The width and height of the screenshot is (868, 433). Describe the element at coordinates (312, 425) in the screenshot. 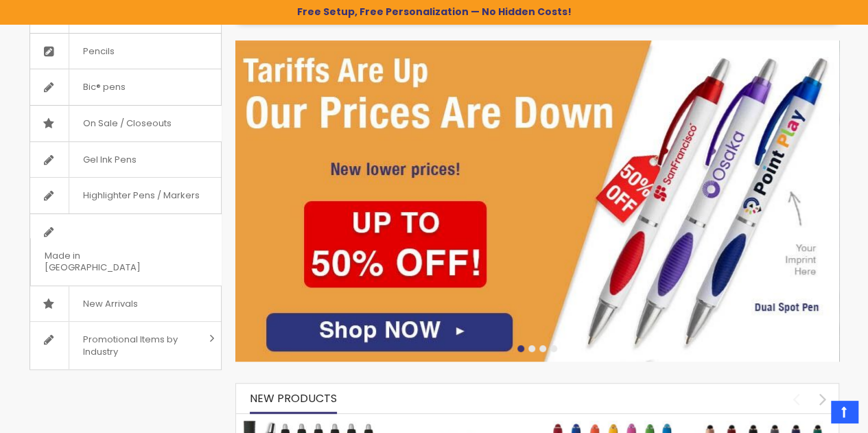

I see `a: The Barton Custom Pens Special Offer` at that location.